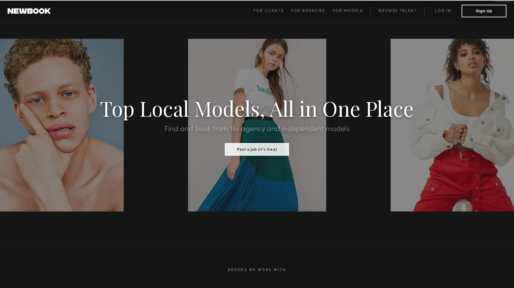 The height and width of the screenshot is (288, 514). I want to click on a: Post a Job (it’s free), so click(257, 149).